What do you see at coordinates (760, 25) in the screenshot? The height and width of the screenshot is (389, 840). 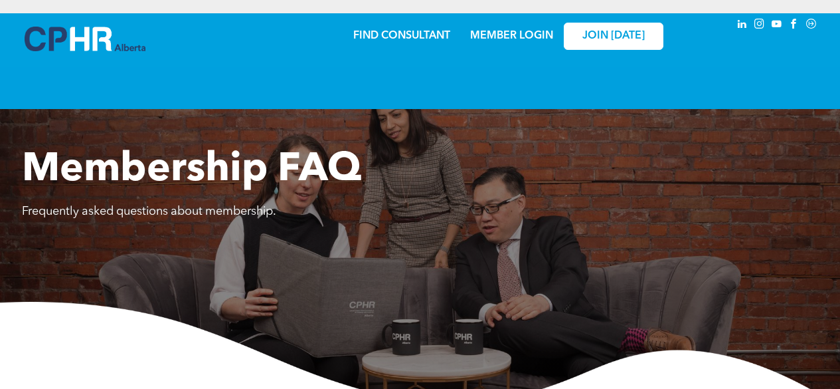 I see `a: instagram` at bounding box center [760, 25].